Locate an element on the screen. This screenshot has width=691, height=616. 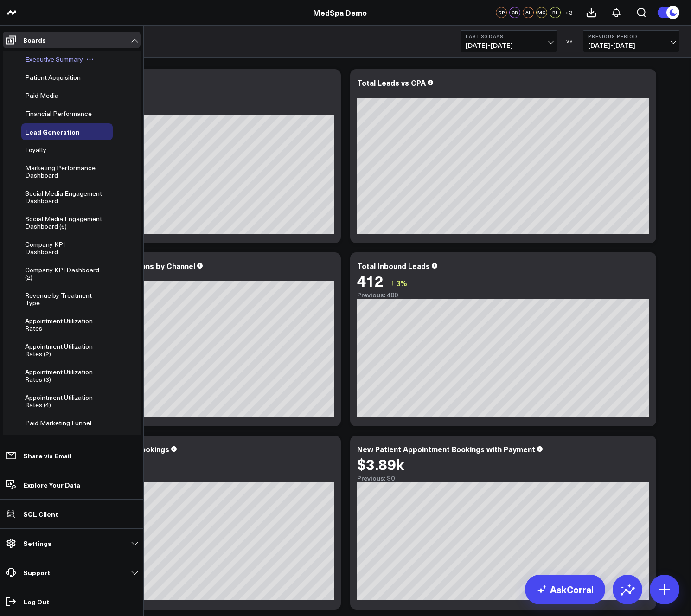
a: Appointment Utilization Rates (3) is located at coordinates (63, 376).